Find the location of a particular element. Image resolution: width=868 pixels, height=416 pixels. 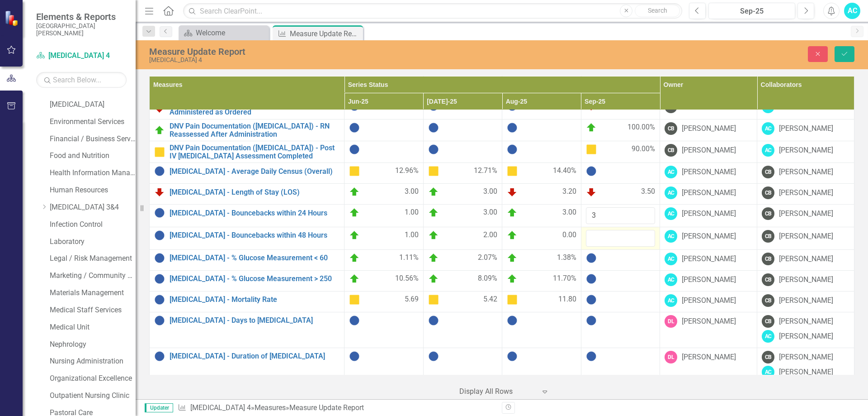

span: 100.00% is located at coordinates (641, 128).